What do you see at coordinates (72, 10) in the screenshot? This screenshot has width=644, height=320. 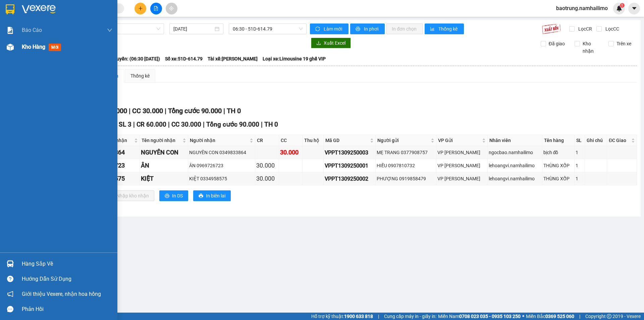 I see `span: Nhận:` at bounding box center [72, 10].